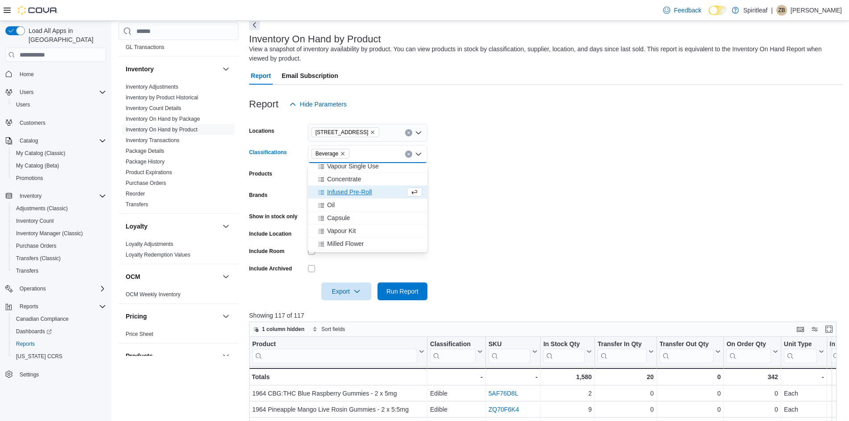 The image size is (849, 421). What do you see at coordinates (261, 174) in the screenshot?
I see `label: Products` at bounding box center [261, 174].